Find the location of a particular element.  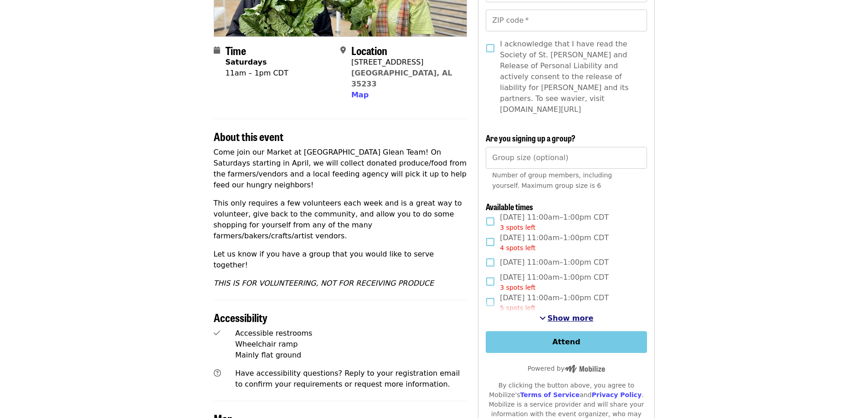

strong: Saturdays is located at coordinates (246, 62).